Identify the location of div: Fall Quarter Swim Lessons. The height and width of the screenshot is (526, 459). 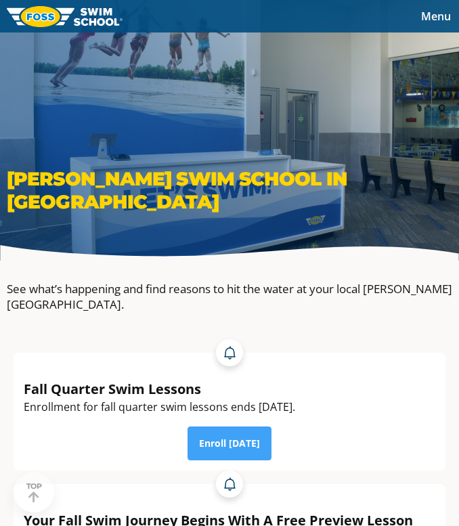
(159, 389).